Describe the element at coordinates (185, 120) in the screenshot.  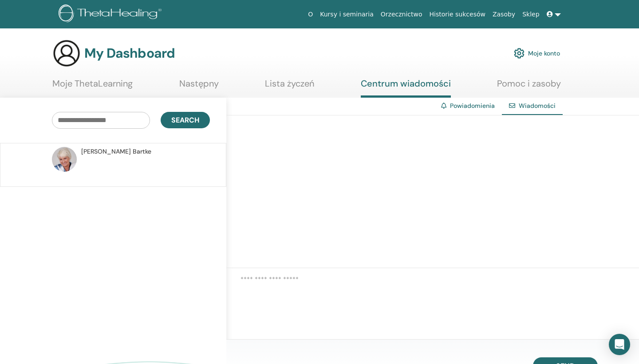
I see `button: Search` at that location.